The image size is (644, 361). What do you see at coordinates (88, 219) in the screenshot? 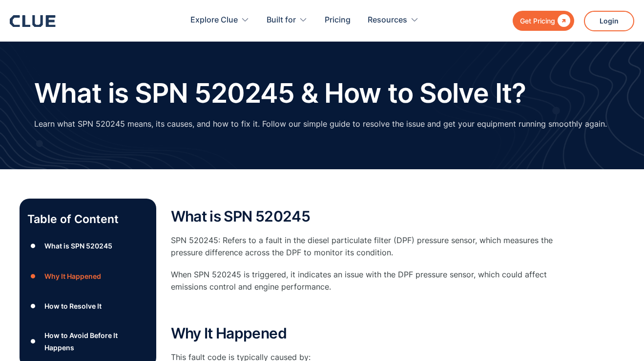
I see `p: Table of Content` at bounding box center [88, 219].